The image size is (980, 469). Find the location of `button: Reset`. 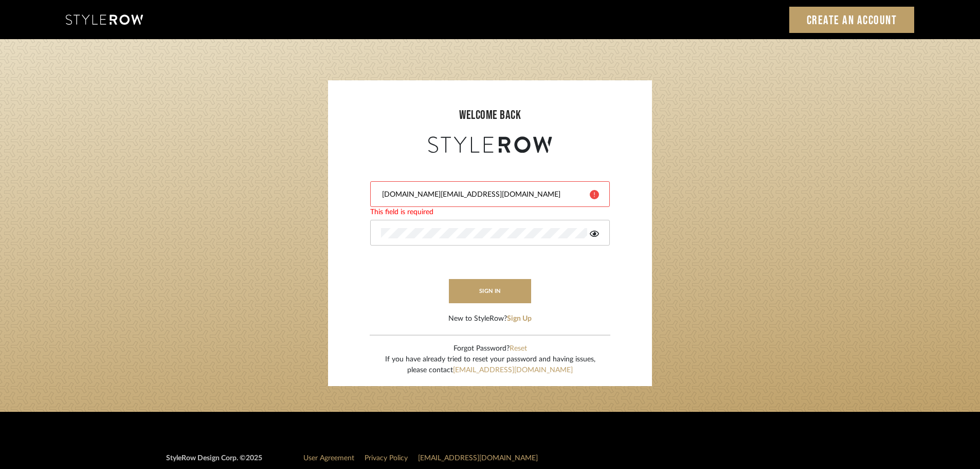

button: Reset is located at coordinates (518, 348).